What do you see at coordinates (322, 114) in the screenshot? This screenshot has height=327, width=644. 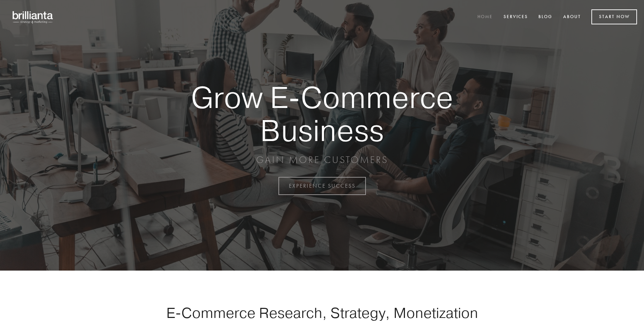 I see `strong: Grow E-Commerce Business` at bounding box center [322, 114].